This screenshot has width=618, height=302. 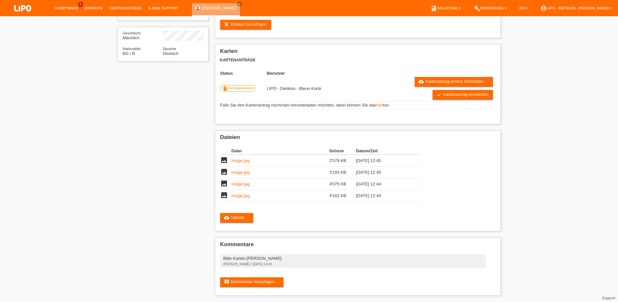 What do you see at coordinates (241, 88) in the screenshot?
I see `span: Zurückgewiesen` at bounding box center [241, 88].